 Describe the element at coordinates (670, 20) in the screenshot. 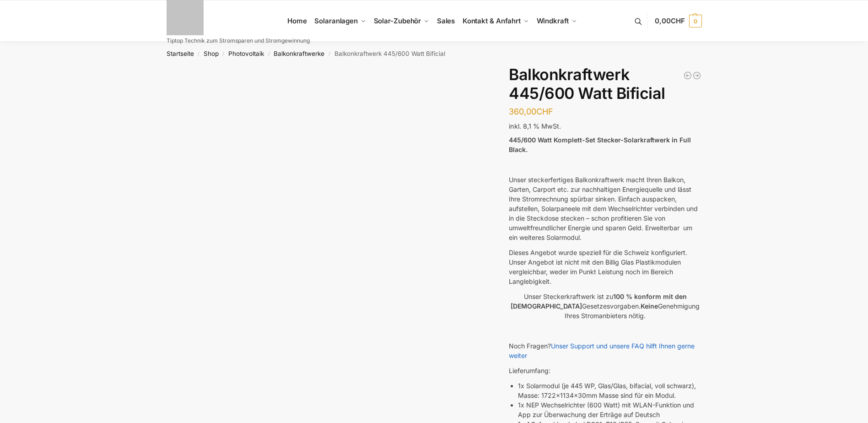

I see `span: 0,00` at that location.